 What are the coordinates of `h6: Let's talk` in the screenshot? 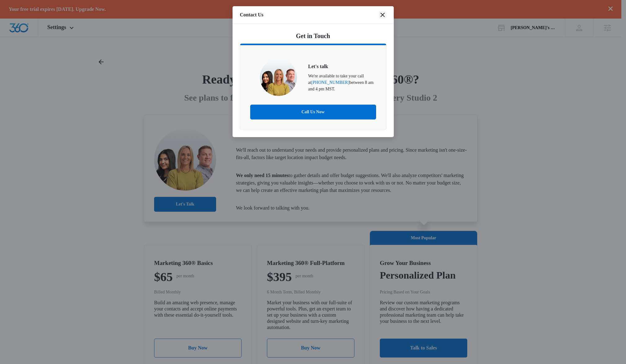 It's located at (342, 67).